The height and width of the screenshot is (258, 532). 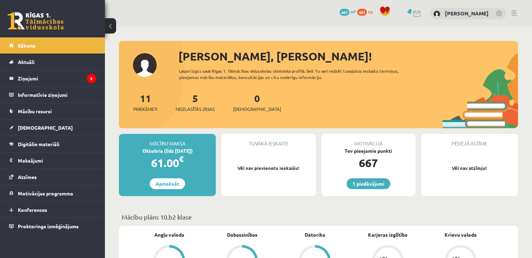 What do you see at coordinates (362, 12) in the screenshot?
I see `span: 481` at bounding box center [362, 12].